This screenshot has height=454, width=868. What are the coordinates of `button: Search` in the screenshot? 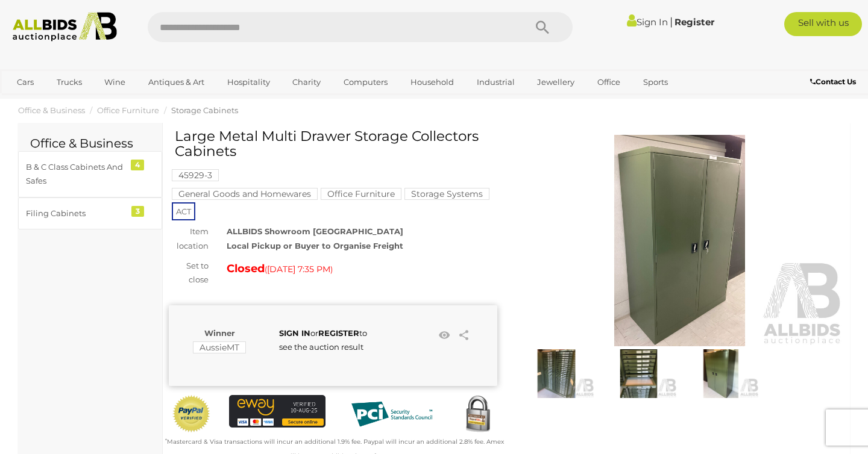 It's located at (543, 27).